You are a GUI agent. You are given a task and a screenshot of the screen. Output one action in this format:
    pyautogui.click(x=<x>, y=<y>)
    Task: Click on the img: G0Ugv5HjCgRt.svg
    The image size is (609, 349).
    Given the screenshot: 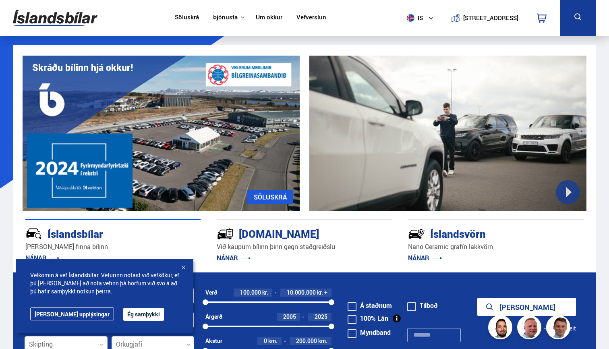 What is the action you would take?
    pyautogui.click(x=55, y=18)
    